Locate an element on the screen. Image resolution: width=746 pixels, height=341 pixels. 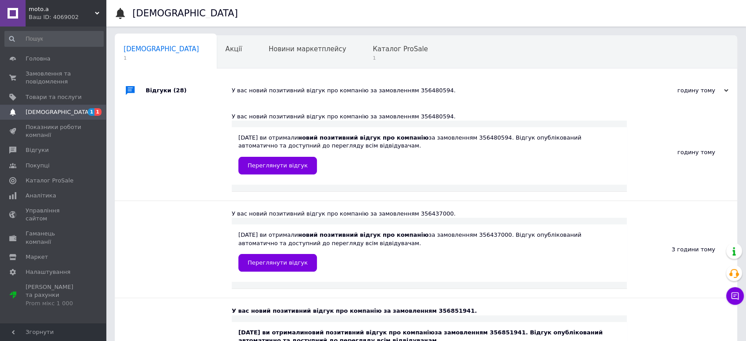
span: Головна is located at coordinates (38, 59).